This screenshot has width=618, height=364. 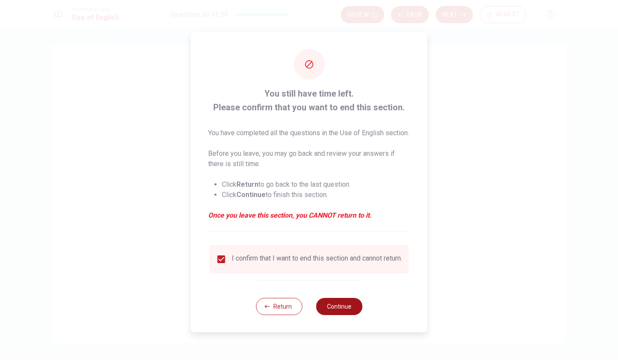 I want to click on div: I confirm that I want to end this section and cannot return., so click(x=317, y=259).